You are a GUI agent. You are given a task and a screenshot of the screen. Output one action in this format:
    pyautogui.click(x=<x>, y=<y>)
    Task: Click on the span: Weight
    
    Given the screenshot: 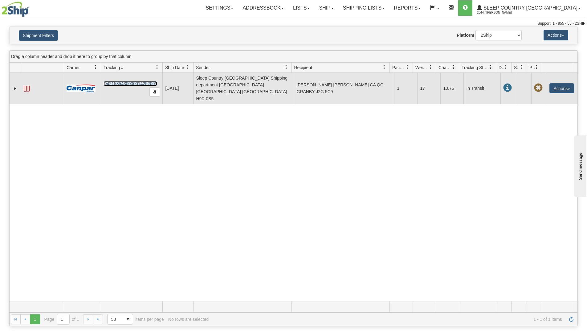 What is the action you would take?
    pyautogui.click(x=422, y=68)
    